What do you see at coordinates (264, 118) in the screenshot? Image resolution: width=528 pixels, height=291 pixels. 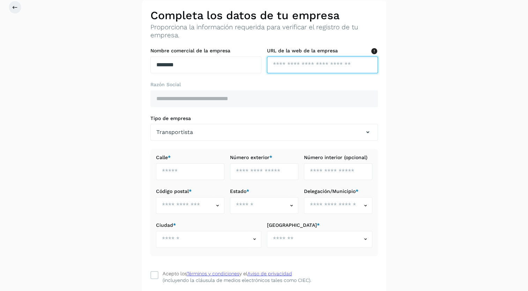 I see `label: Tipo de empresa` at bounding box center [264, 118].